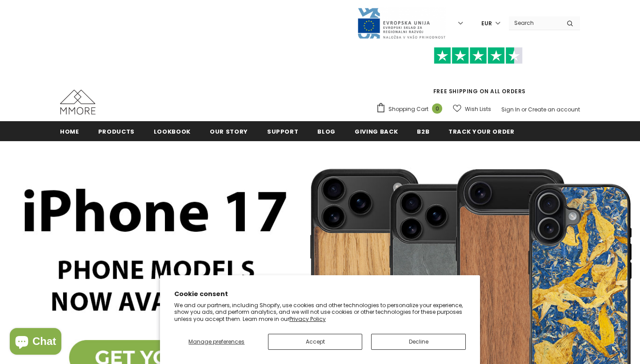 The image size is (640, 364). What do you see at coordinates (283, 131) in the screenshot?
I see `a: support` at bounding box center [283, 131].